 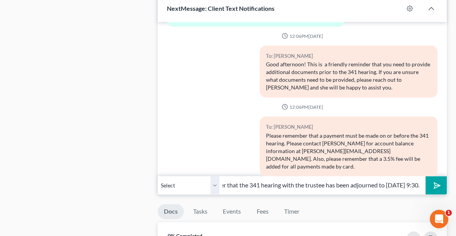 I want to click on div: Please remember that a payment must be made on or before the 341 hearing. Please contact [PERSON_..., so click(x=348, y=151).